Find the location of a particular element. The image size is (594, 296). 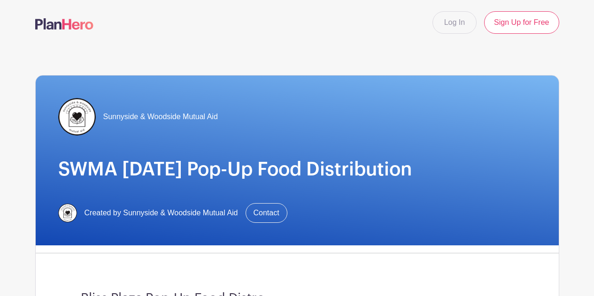

a: Log In is located at coordinates (454, 23).